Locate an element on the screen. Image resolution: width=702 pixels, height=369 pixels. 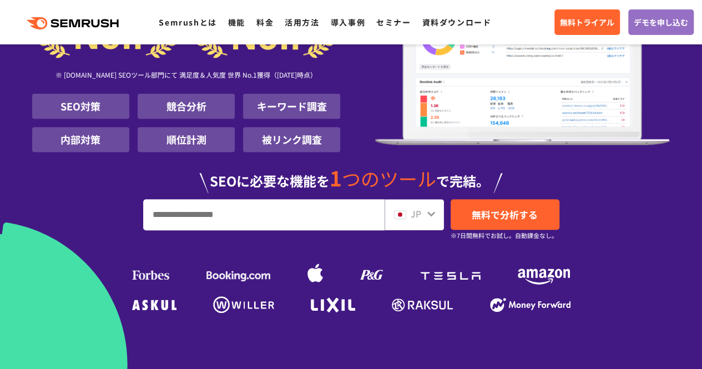
a: 無料で分析する is located at coordinates (505, 214).